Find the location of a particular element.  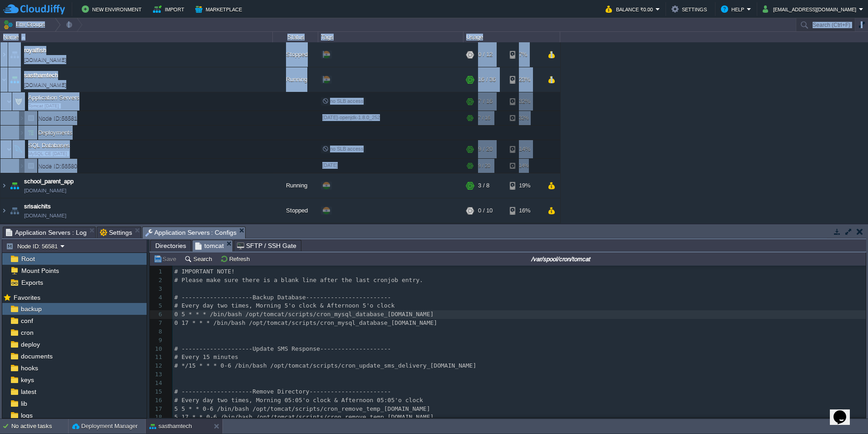

li: /var/spool/cron/tomcat is located at coordinates (212, 245).